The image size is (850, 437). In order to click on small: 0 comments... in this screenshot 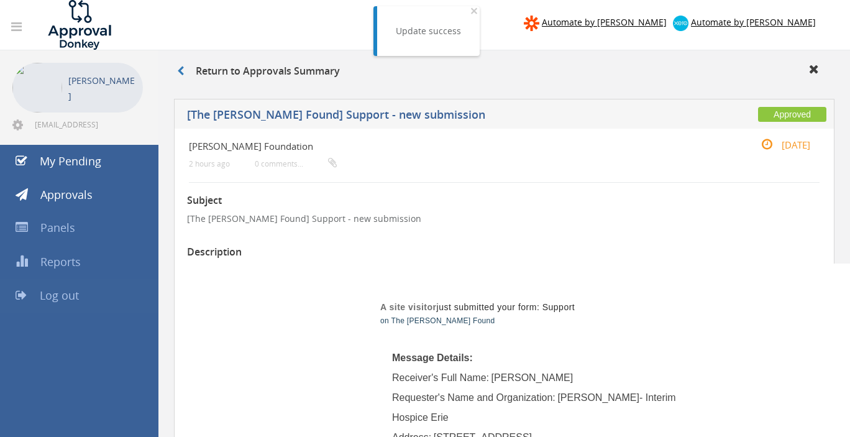, I will do `click(296, 163)`.